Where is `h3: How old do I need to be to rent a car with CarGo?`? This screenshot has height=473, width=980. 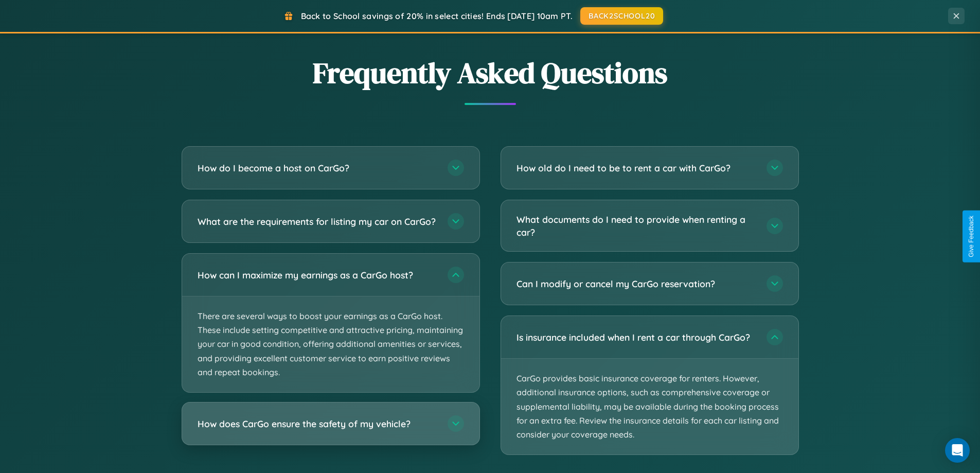 h3: How old do I need to be to rent a car with CarGo? is located at coordinates (636, 168).